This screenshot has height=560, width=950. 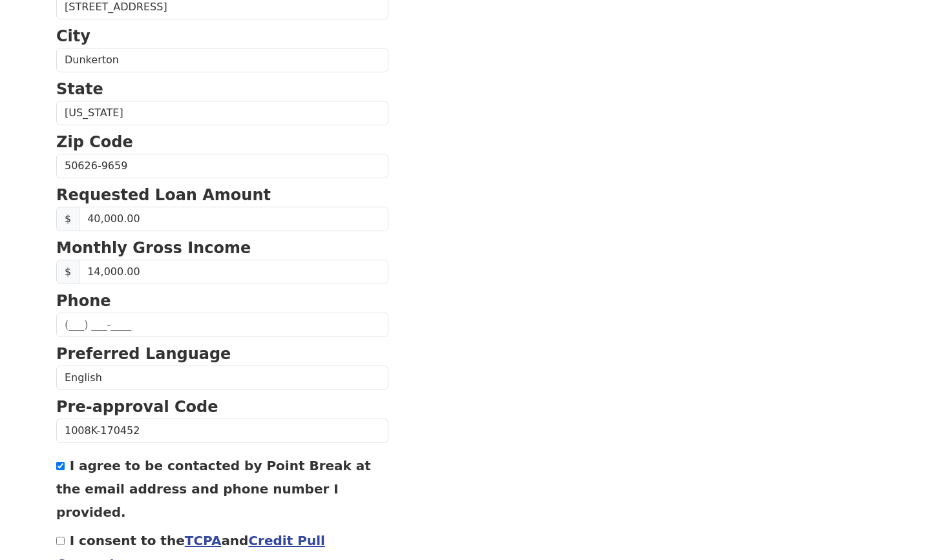 What do you see at coordinates (233, 219) in the screenshot?
I see `input: Requested Loan Amount` at bounding box center [233, 219].